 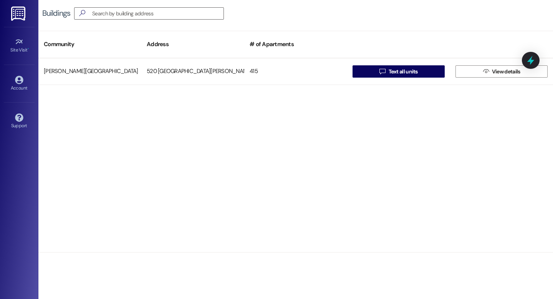 What do you see at coordinates (56, 13) in the screenshot?
I see `div: Buildings` at bounding box center [56, 13].